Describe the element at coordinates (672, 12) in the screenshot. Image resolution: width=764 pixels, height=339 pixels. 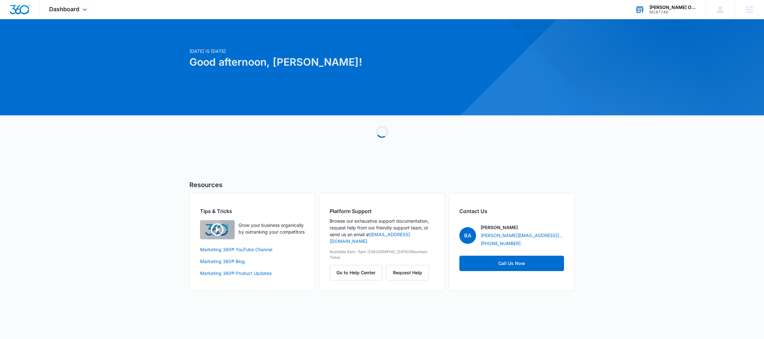
I see `div: account id` at that location.